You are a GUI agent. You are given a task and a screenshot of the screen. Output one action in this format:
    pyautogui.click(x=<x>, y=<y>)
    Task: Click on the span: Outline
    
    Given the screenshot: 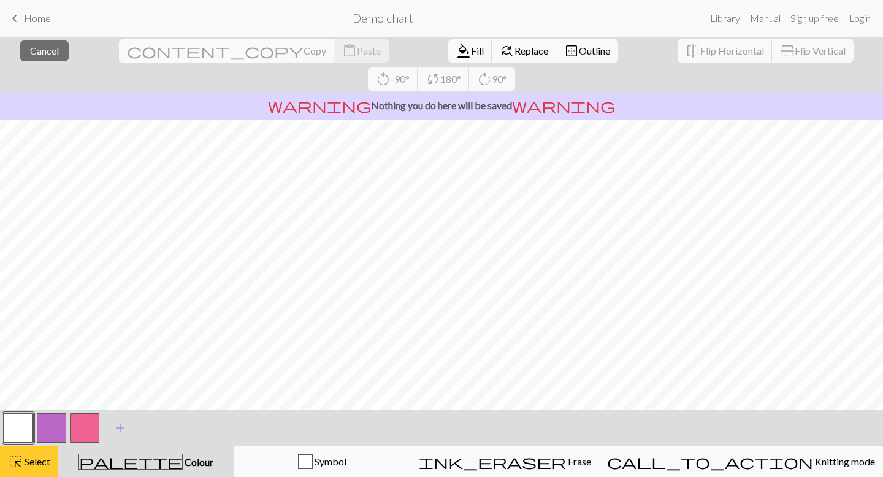 What is the action you would take?
    pyautogui.click(x=594, y=50)
    